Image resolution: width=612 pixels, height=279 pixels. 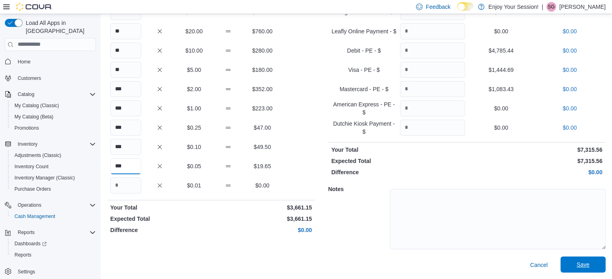 What do you see at coordinates (364, 128) in the screenshot?
I see `p: Dutchie Kiosk Payment - $` at bounding box center [364, 128].